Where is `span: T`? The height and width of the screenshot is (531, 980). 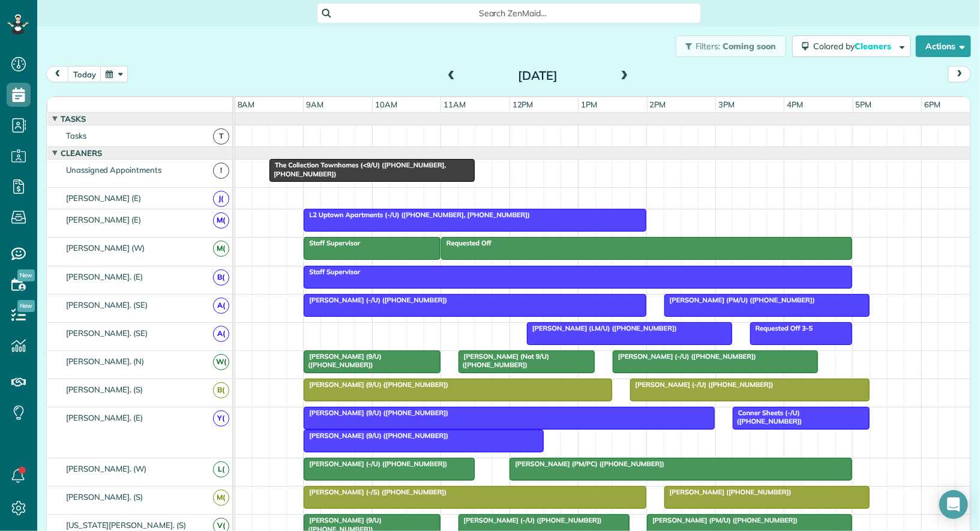
span: T is located at coordinates (221, 136).